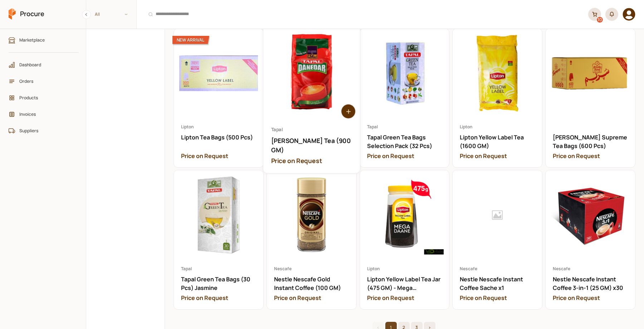 This screenshot has height=329, width=644. Describe the element at coordinates (191, 40) in the screenshot. I see `div: New Arrival` at that location.